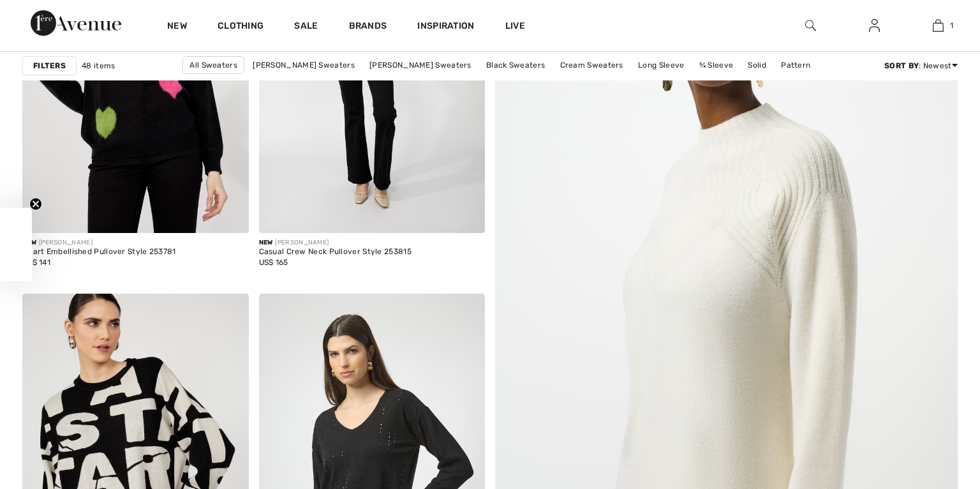  I want to click on a: Long Sleeve, so click(661, 65).